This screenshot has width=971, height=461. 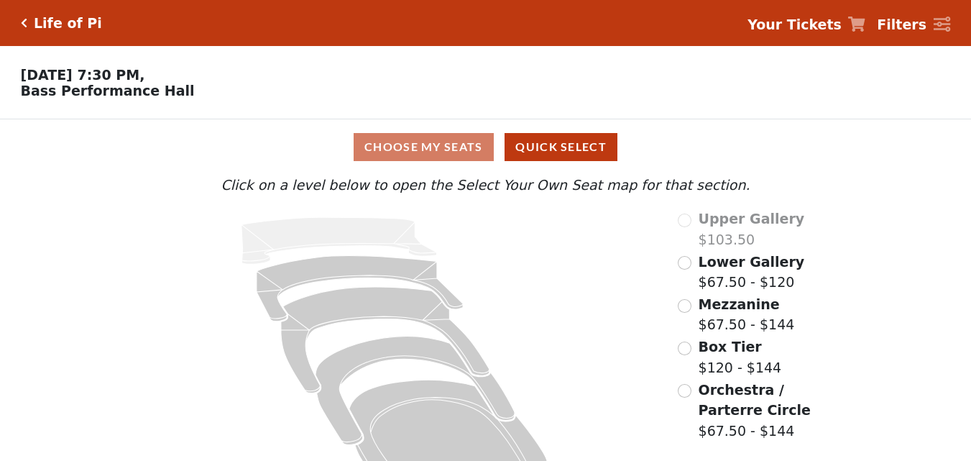 What do you see at coordinates (561, 147) in the screenshot?
I see `button: Quick Select` at bounding box center [561, 147].